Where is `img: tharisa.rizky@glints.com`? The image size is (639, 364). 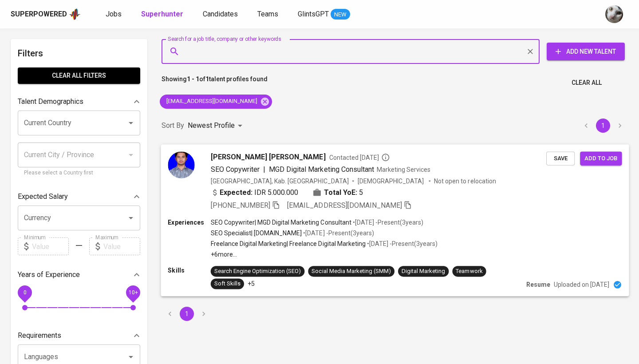
img: tharisa.rizky@glints.com is located at coordinates (614, 14).